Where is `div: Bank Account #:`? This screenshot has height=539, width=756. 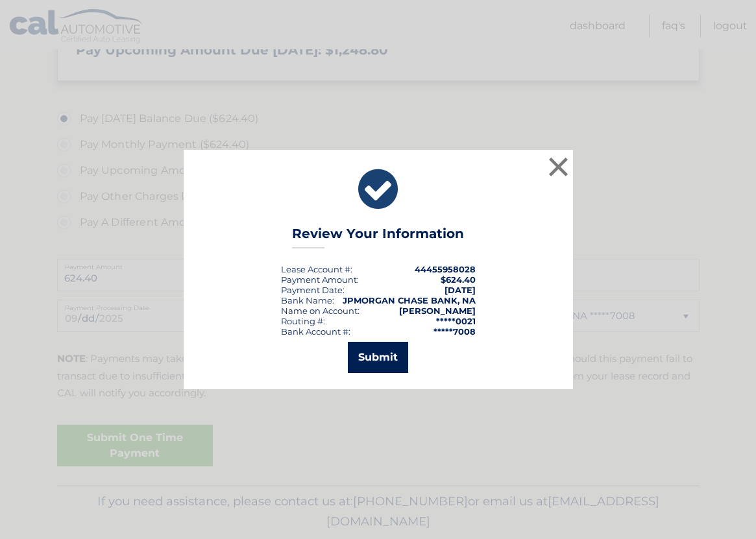
div: Bank Account #: is located at coordinates (316, 331).